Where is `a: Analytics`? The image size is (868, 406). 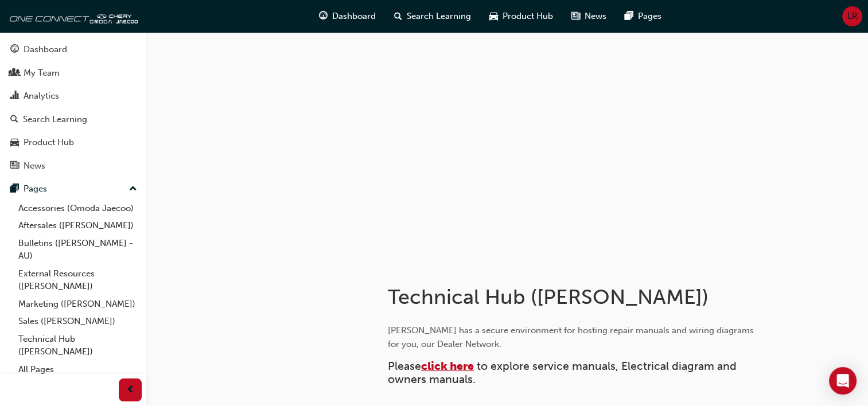 a: Analytics is located at coordinates (73, 95).